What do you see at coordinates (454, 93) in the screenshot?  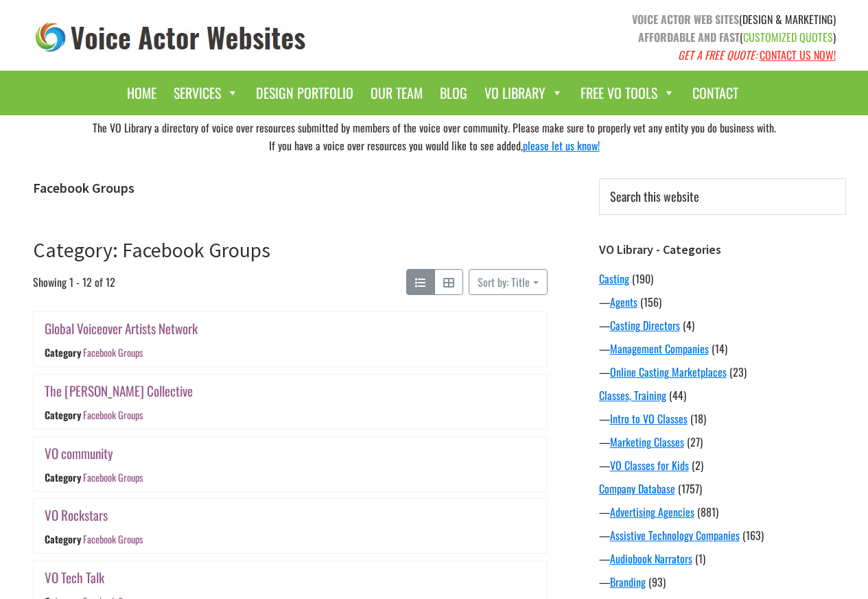 I see `a: Blog` at bounding box center [454, 93].